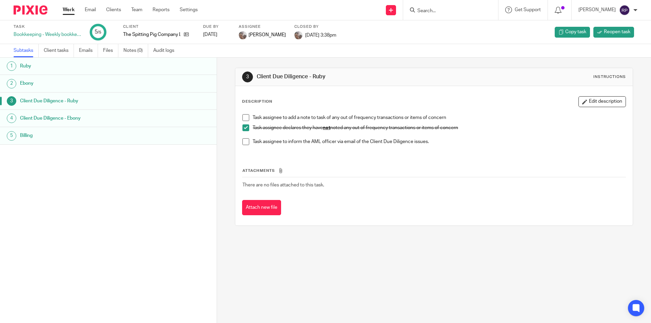  I want to click on button: Attach new file, so click(262, 208).